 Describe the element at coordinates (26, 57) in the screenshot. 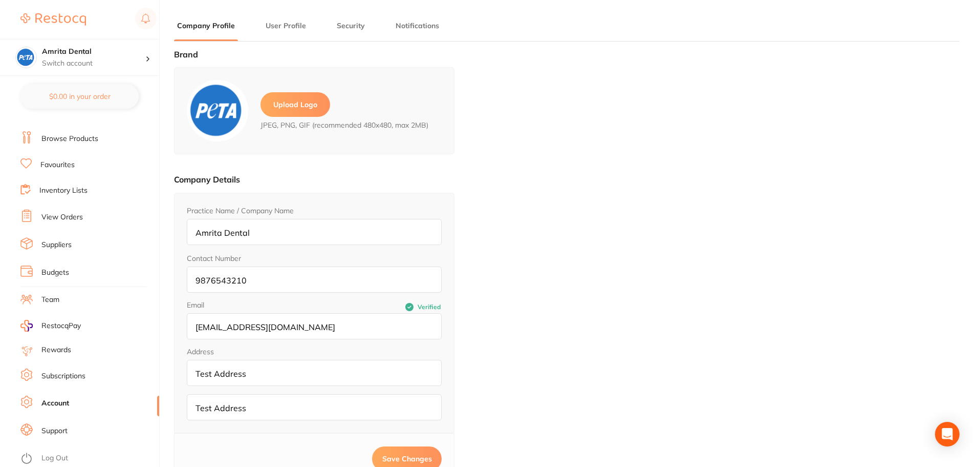

I see `img: Amrita Dental` at that location.